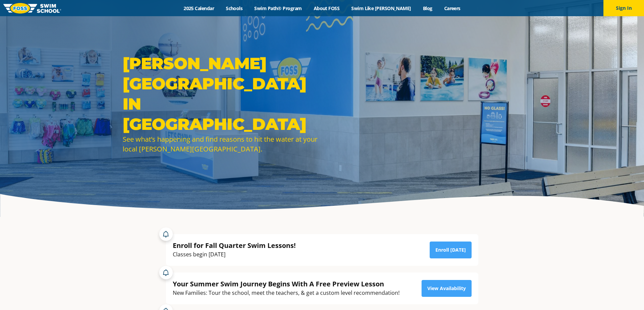 Image resolution: width=644 pixels, height=310 pixels. What do you see at coordinates (446, 289) in the screenshot?
I see `a: View Availability` at bounding box center [446, 289].